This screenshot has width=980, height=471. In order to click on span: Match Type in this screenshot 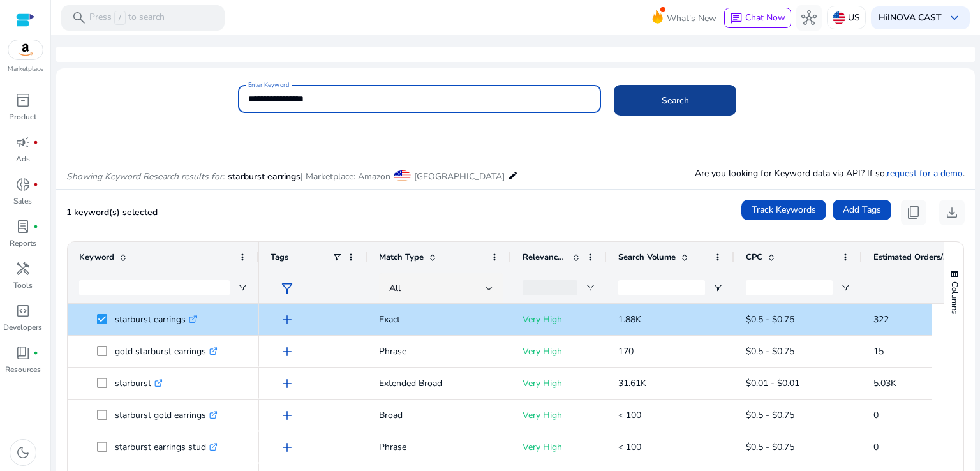, I will do `click(402, 257)`.